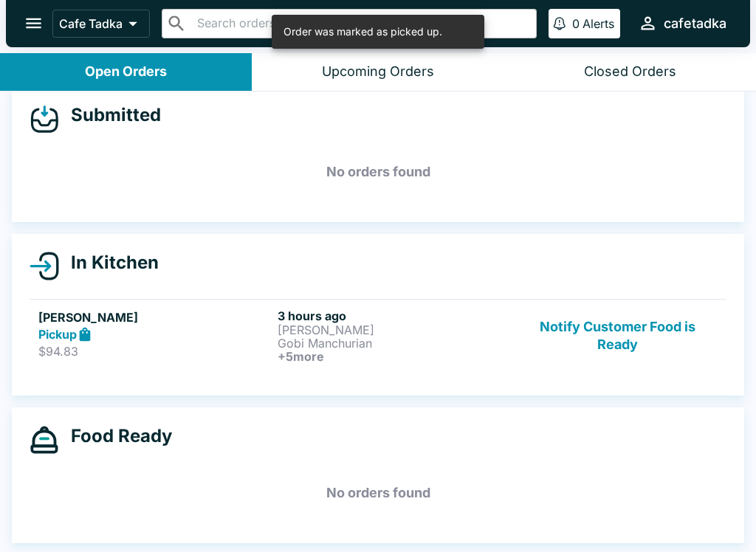 The width and height of the screenshot is (756, 552). Describe the element at coordinates (101, 24) in the screenshot. I see `button: Cafe Tadka` at that location.